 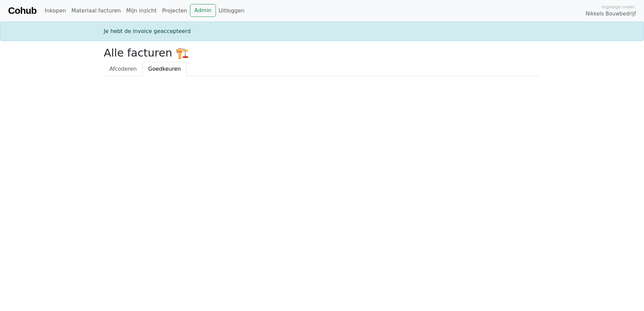 What do you see at coordinates (175, 11) in the screenshot?
I see `a: Projecten` at bounding box center [175, 11].